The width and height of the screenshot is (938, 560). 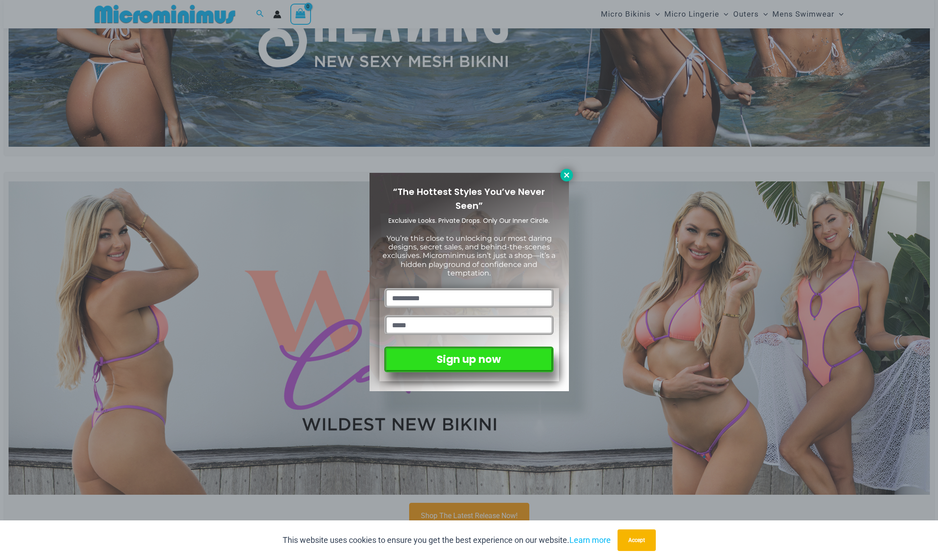 I want to click on p: This website uses cookies to ensure you get the best experience on our website., so click(x=447, y=540).